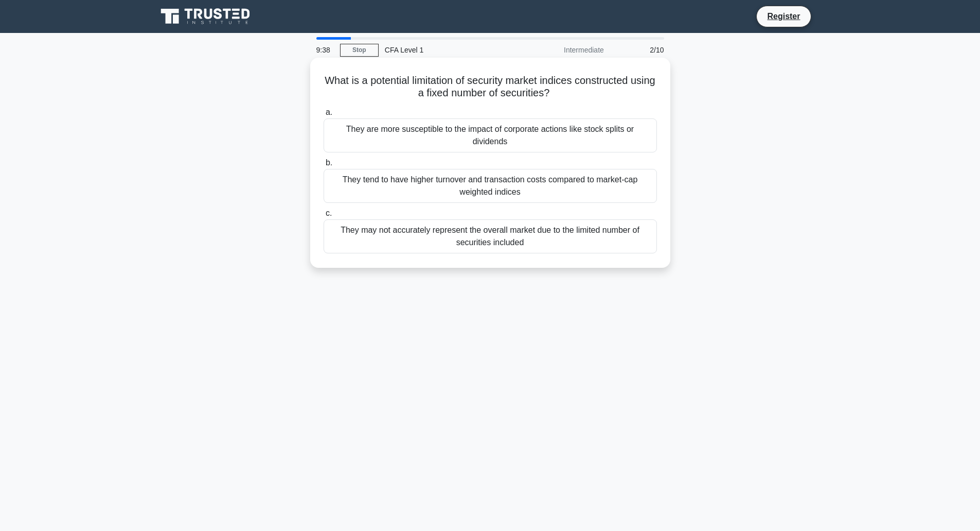  Describe the element at coordinates (329, 112) in the screenshot. I see `span: a.` at that location.